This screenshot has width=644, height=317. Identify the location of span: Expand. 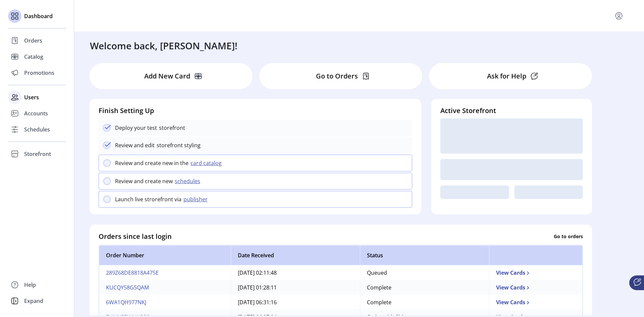
(34, 301).